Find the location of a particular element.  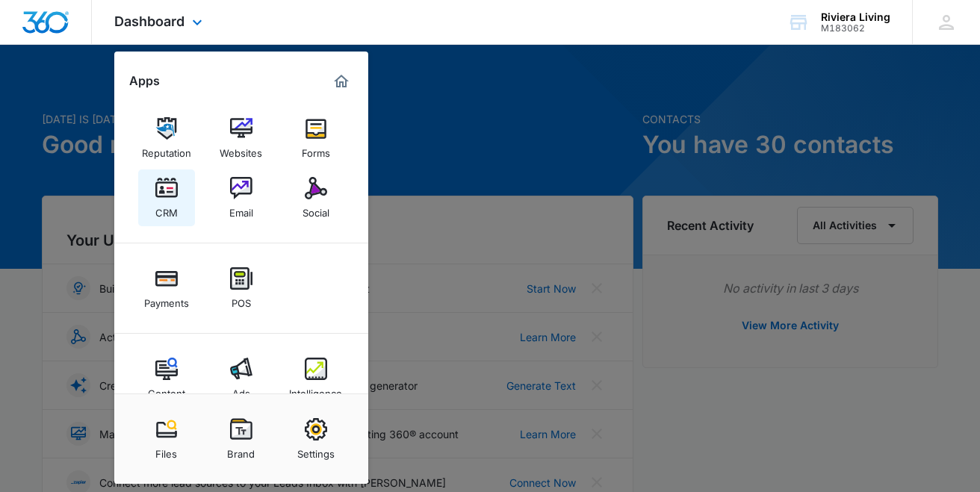

a: Payments is located at coordinates (167, 288).